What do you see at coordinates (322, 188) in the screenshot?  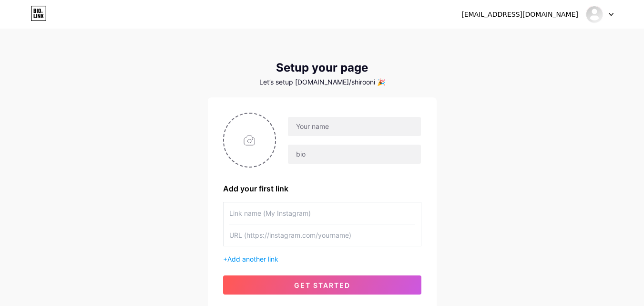 I see `div: Add your first link` at bounding box center [322, 188].